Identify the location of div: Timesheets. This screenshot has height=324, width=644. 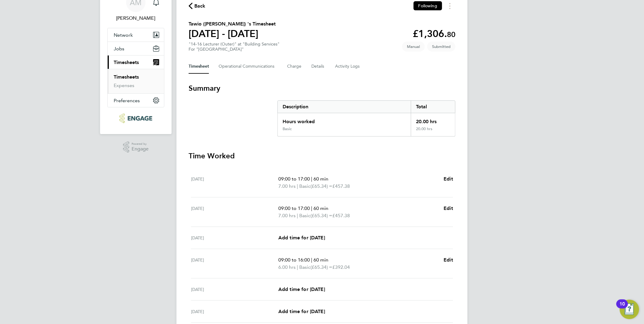
(136, 81).